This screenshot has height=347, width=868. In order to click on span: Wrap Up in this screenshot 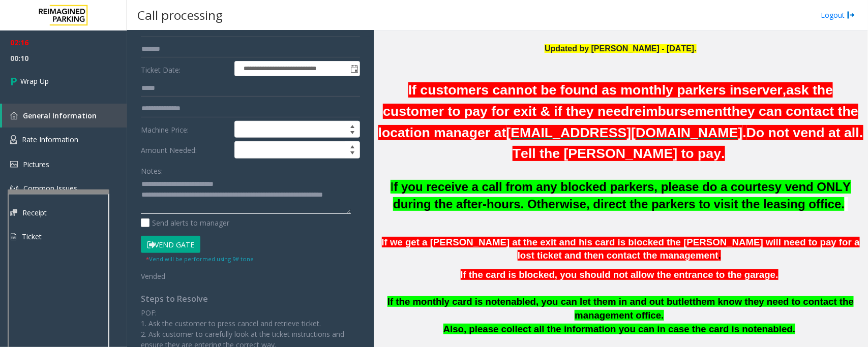, I will do `click(34, 81)`.